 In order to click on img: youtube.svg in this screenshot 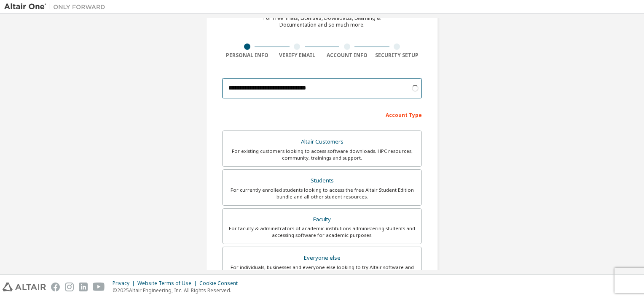, I will do `click(99, 287)`.